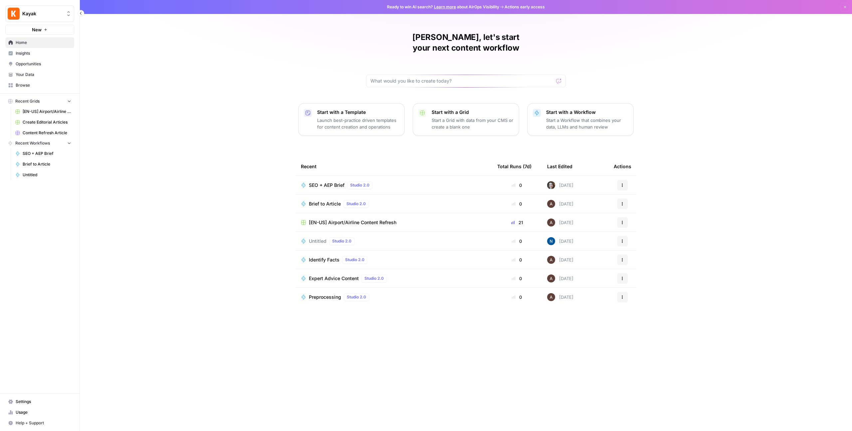  I want to click on span: Preprocessing, so click(325, 297).